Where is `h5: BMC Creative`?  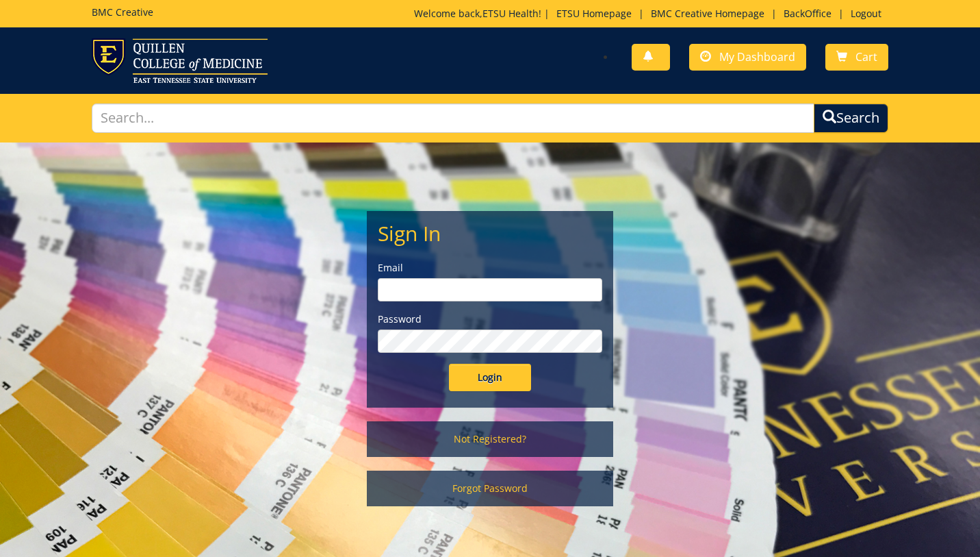 h5: BMC Creative is located at coordinates (122, 12).